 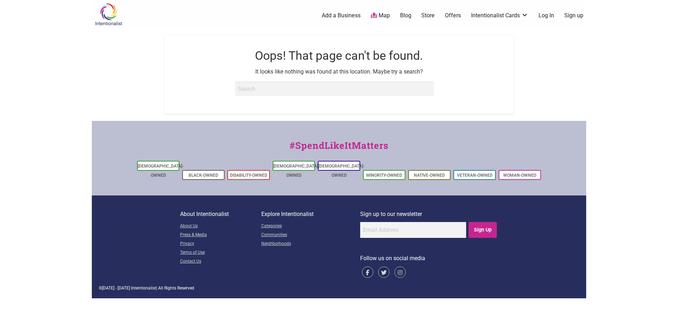 I want to click on a: Categories, so click(x=311, y=226).